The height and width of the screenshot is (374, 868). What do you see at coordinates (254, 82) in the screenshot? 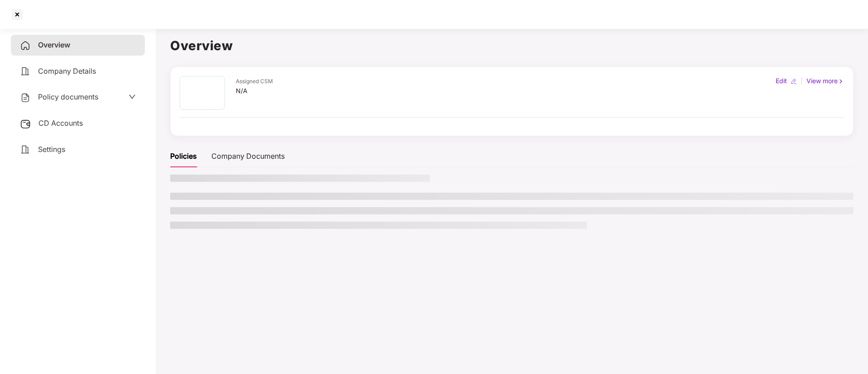
I see `div: Assigned CSM` at bounding box center [254, 82].